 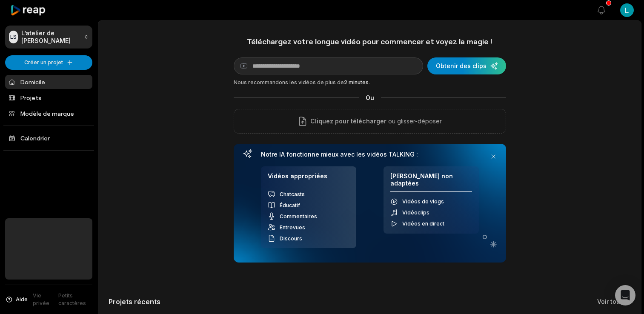 I want to click on a: Calendrier, so click(x=49, y=138).